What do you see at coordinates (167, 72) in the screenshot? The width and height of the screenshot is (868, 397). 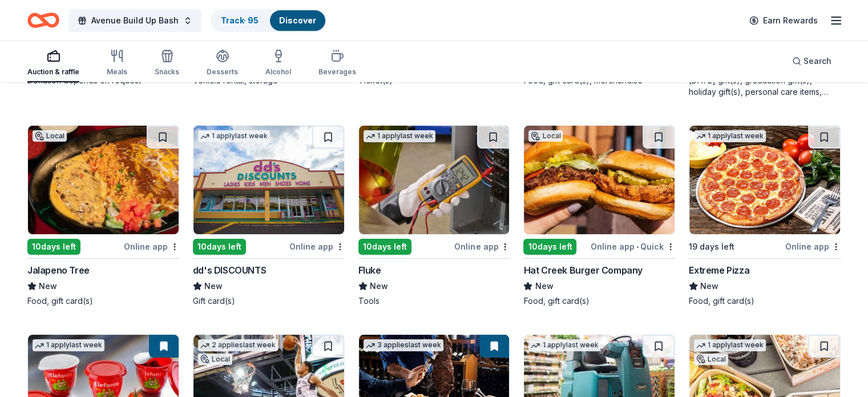 I see `div: Snacks` at bounding box center [167, 72].